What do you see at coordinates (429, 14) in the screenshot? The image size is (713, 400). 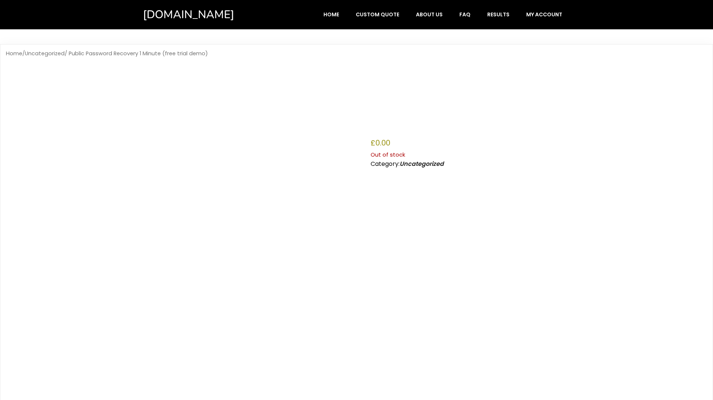 I see `a: About Us` at bounding box center [429, 14].